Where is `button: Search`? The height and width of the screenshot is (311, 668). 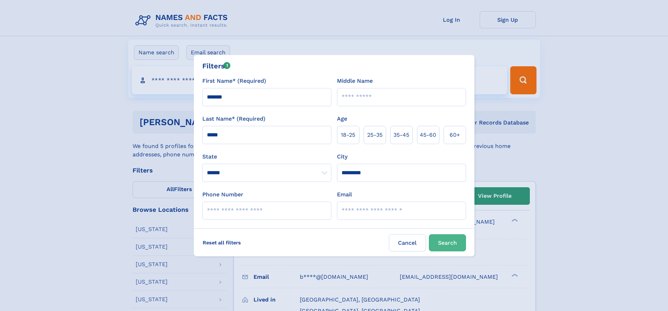
button: Search is located at coordinates (448, 243).